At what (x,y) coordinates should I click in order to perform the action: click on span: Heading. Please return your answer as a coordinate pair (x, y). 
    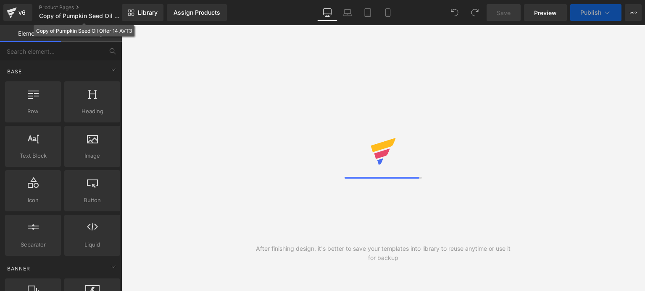
    Looking at the image, I should click on (92, 111).